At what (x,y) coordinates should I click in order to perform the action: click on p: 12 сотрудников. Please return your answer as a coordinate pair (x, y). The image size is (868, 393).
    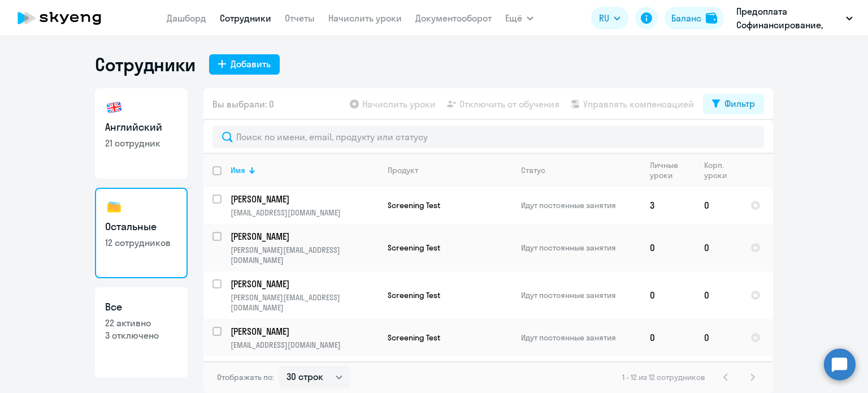
    Looking at the image, I should click on (141, 242).